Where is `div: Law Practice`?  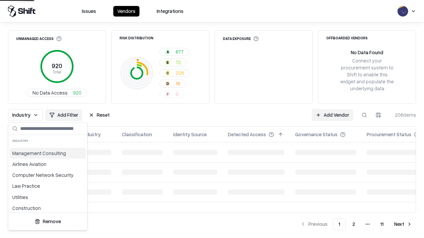 div: Law Practice is located at coordinates (48, 186).